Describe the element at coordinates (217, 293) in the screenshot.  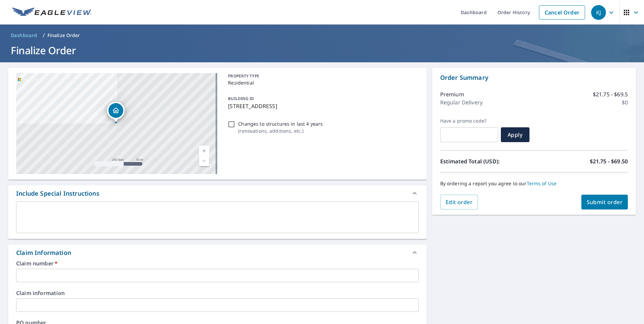
I see `label: Claim information` at that location.